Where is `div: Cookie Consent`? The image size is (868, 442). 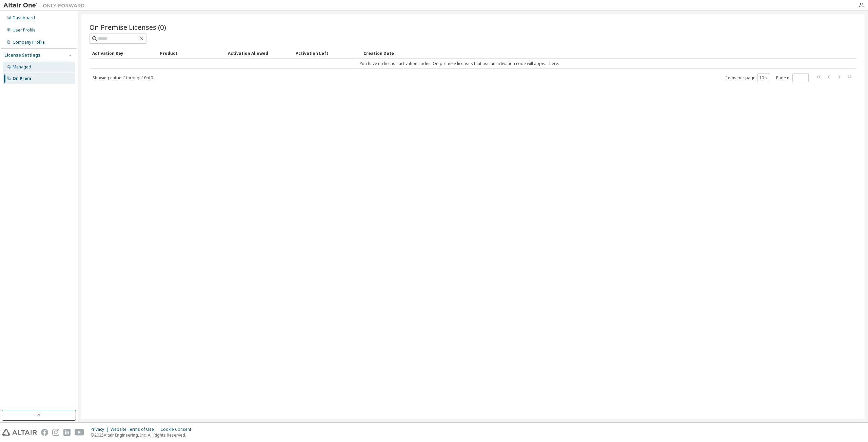
div: Cookie Consent is located at coordinates (178, 430).